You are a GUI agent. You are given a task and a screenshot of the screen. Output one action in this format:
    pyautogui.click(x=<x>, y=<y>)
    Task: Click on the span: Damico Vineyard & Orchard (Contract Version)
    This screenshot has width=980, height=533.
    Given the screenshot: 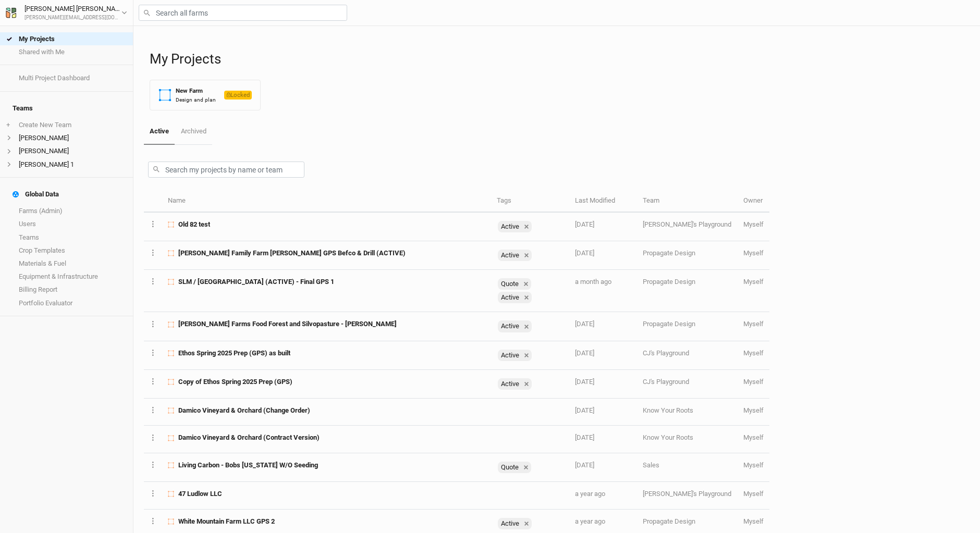 What is the action you would take?
    pyautogui.click(x=248, y=438)
    